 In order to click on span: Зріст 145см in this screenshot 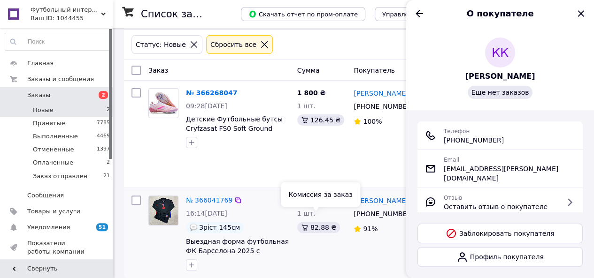, I will do `click(219, 228)`.